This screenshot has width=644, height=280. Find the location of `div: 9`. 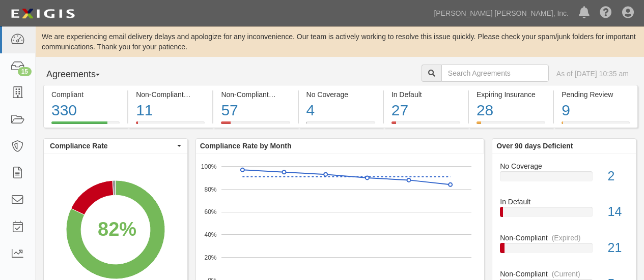

div: 9 is located at coordinates (595, 110).